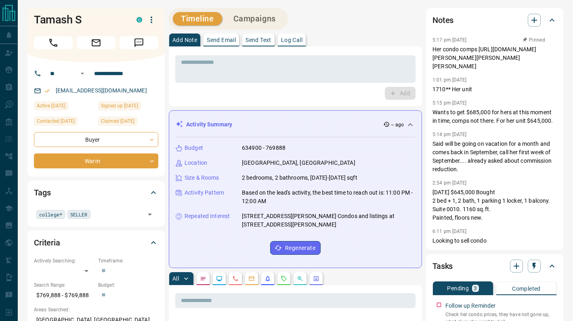 This screenshot has height=321, width=573. Describe the element at coordinates (42, 193) in the screenshot. I see `h2: Tags` at that location.